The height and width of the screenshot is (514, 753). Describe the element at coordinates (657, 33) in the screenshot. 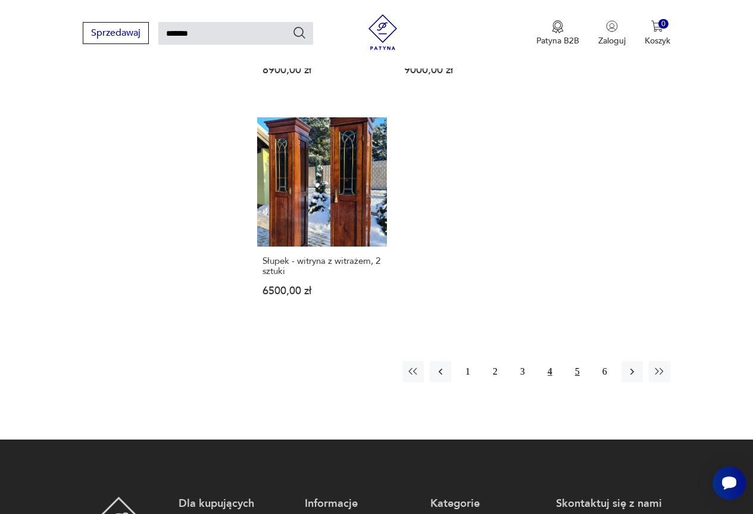

I see `button: 0Koszyk` at that location.